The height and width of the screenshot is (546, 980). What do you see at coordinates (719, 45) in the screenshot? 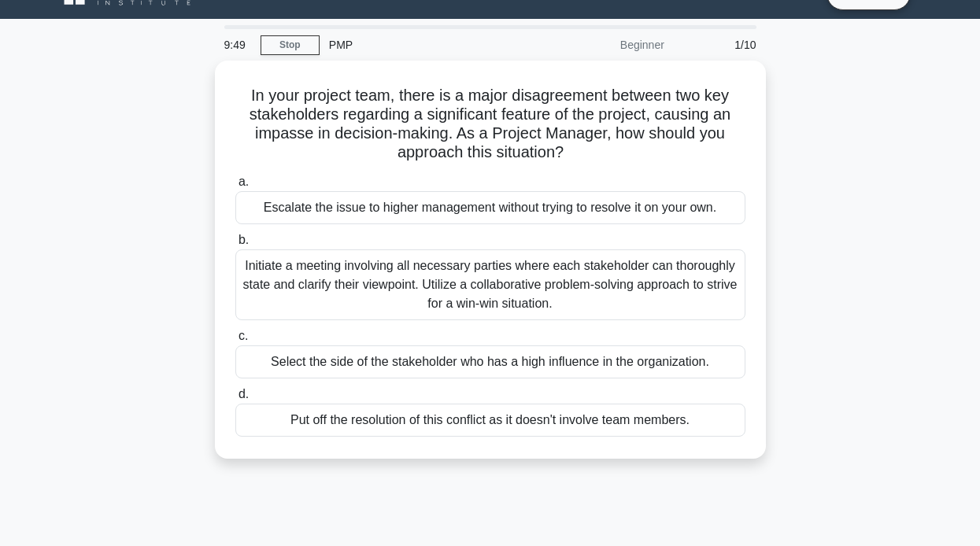
I see `div: 1/10` at bounding box center [719, 45].